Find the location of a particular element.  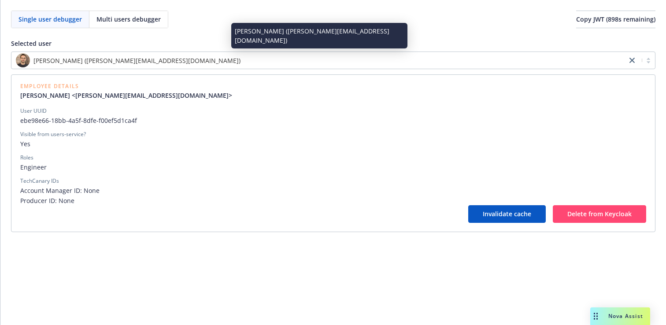

span: Employee Details is located at coordinates (129, 86).